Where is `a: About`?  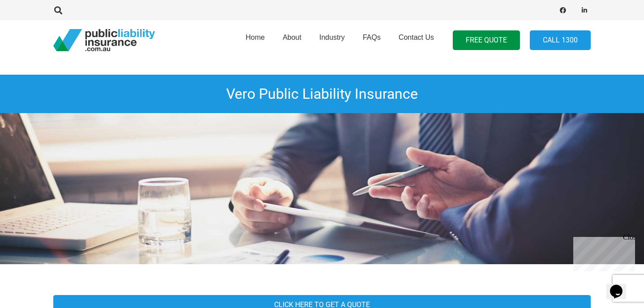
a: About is located at coordinates (292, 40).